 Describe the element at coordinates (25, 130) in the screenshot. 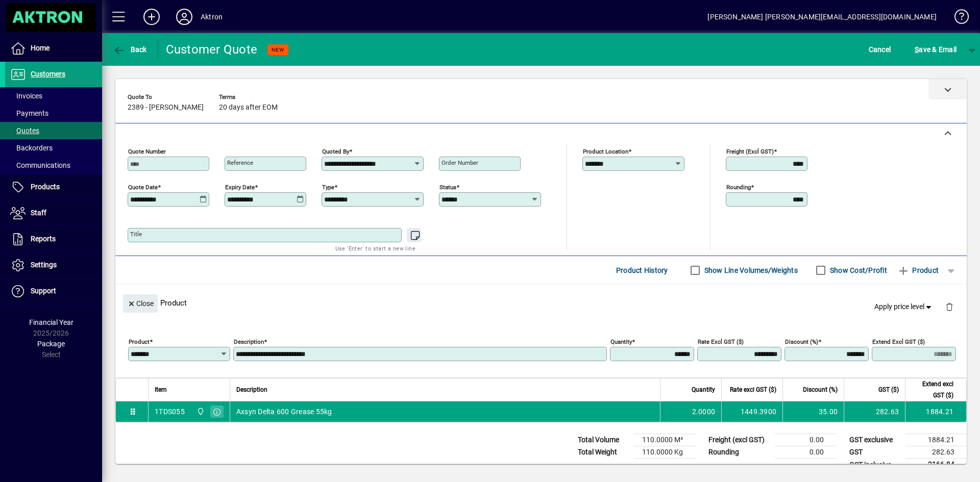

I see `span: Quotes` at that location.